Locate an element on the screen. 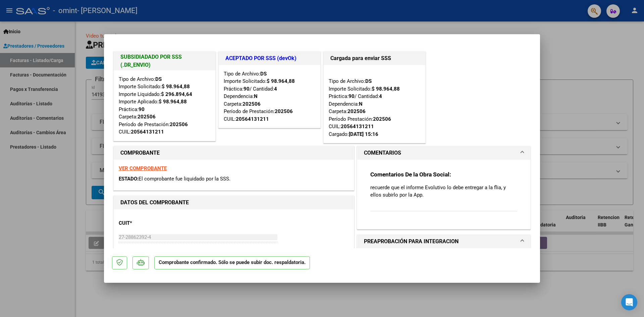 The image size is (644, 317). strong: $ 296.894,64 is located at coordinates (176, 94).